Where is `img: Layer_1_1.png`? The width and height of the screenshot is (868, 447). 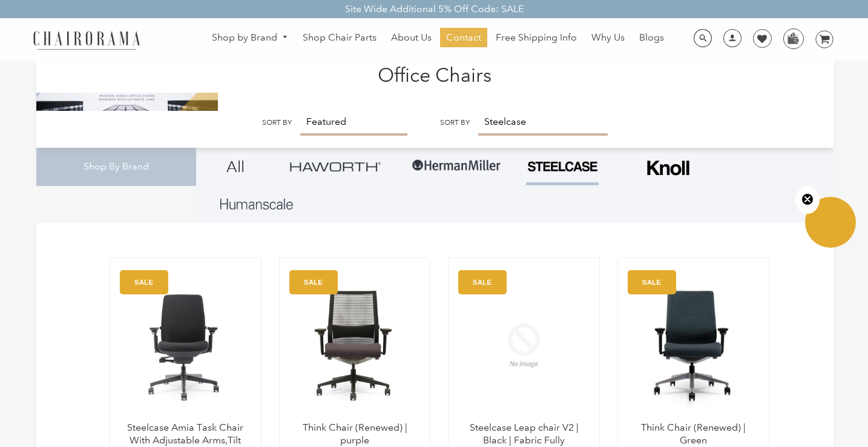
img: Layer_1_1.png is located at coordinates (257, 204).